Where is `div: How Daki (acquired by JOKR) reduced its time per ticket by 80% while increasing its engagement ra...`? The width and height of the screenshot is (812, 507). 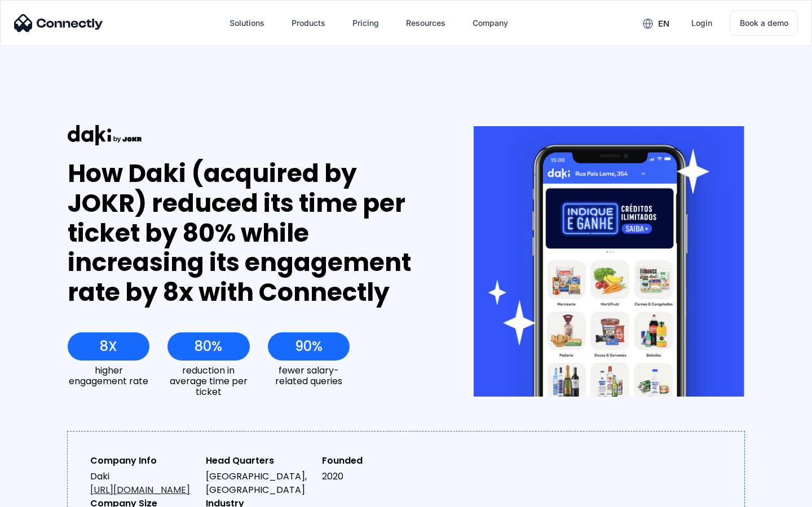 div: How Daki (acquired by JOKR) reduced its time per ticket by 80% while increasing its engagement ra... is located at coordinates (250, 234).